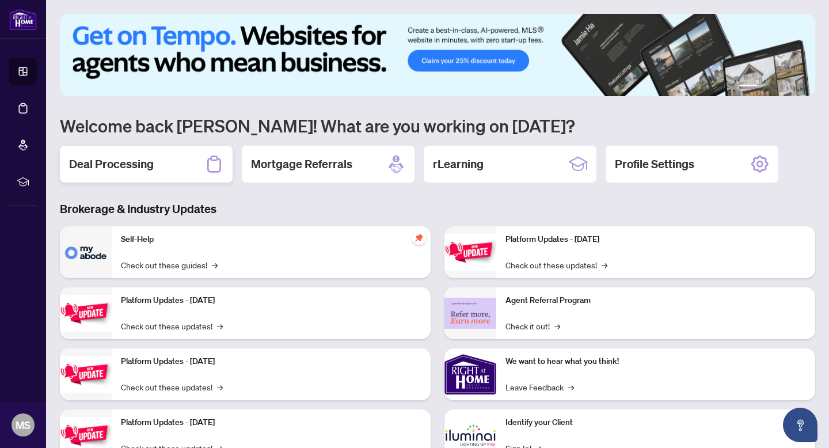 This screenshot has width=829, height=448. Describe the element at coordinates (169, 265) in the screenshot. I see `a: Check out these guides!→` at that location.